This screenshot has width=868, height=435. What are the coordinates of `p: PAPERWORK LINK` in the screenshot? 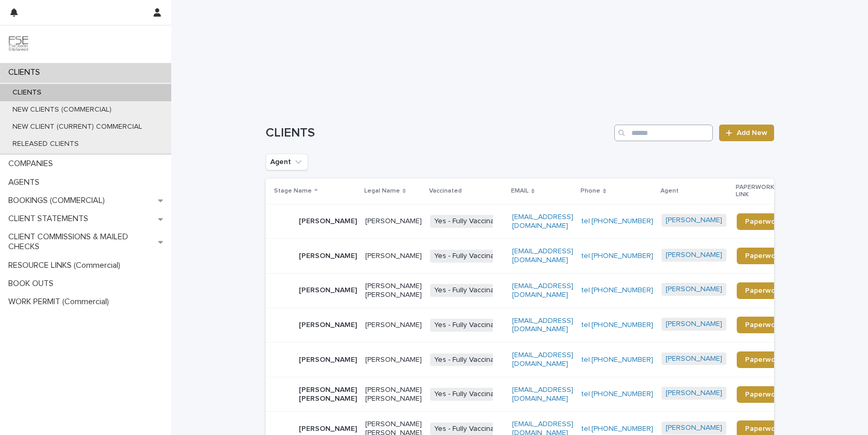 It's located at (760, 191).